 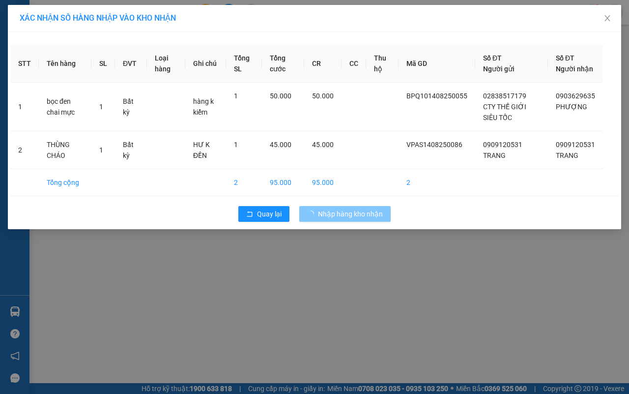 What do you see at coordinates (505, 112) in the screenshot?
I see `span: CTY THẾ GIỚI SIÊU TỐC` at bounding box center [505, 112].